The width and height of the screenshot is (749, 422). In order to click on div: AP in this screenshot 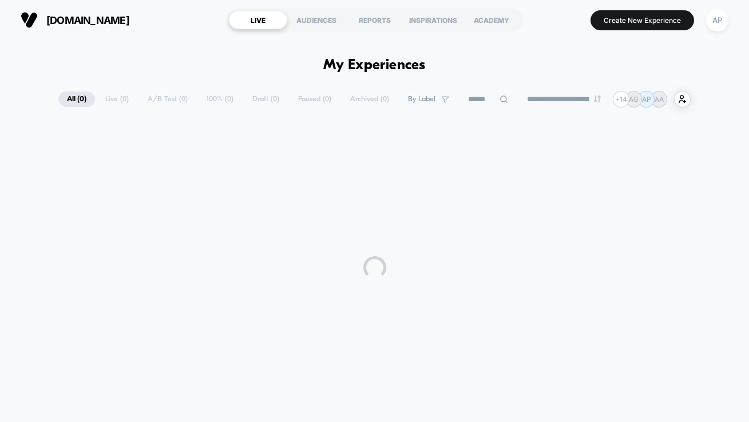, I will do `click(717, 20)`.